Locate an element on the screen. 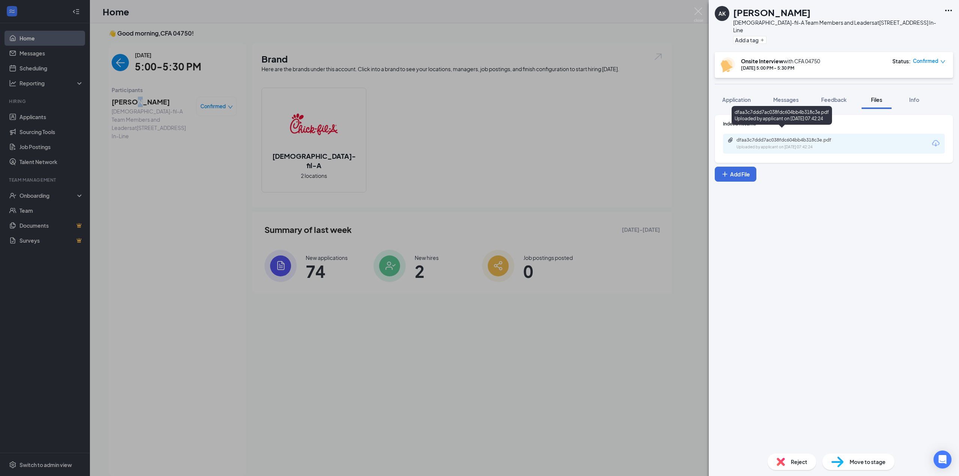  div: dfaa3c7ddd7ac038fdc604bb4b318c3e.pdf is located at coordinates (789, 140).